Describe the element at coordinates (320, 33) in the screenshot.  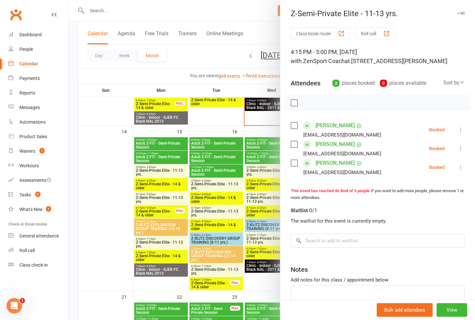
I see `button: Class kiosk mode` at that location.